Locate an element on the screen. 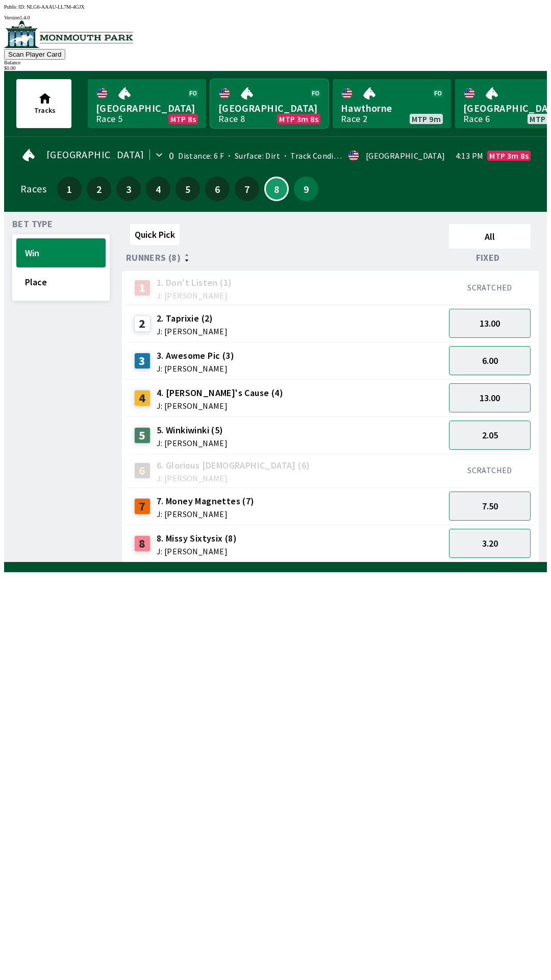 Image resolution: width=551 pixels, height=980 pixels. span: 7. Money Magnettes (7) is located at coordinates (205, 501).